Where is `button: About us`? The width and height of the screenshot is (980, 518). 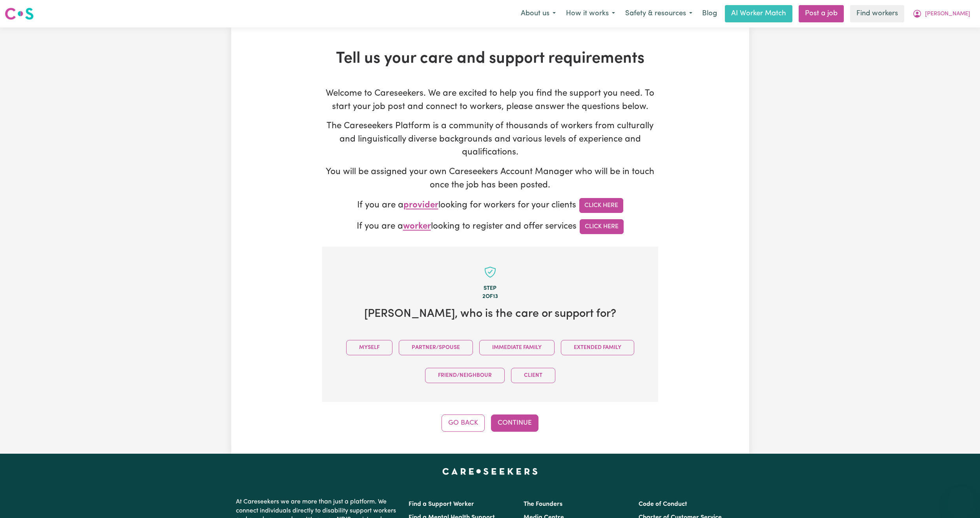
button: About us is located at coordinates (538, 14).